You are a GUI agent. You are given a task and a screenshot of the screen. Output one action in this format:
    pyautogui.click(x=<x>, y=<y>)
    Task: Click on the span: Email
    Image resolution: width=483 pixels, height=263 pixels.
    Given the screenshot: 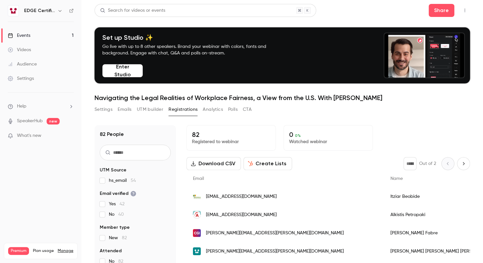 What is the action you would take?
    pyautogui.click(x=199, y=179)
    